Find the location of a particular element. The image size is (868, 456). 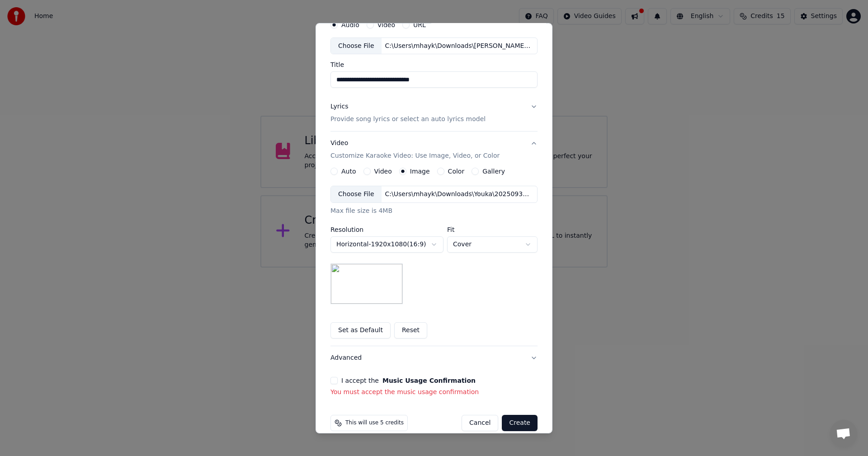

label: Fit is located at coordinates (492, 229).